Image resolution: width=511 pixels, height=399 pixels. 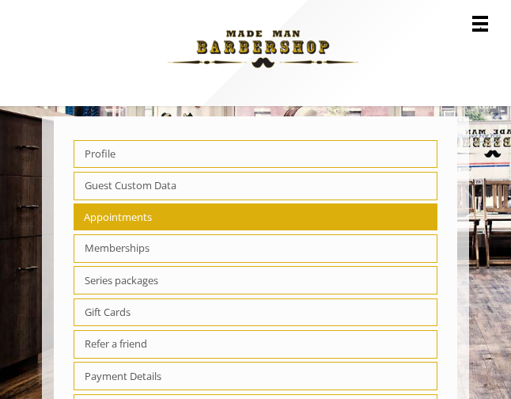 What do you see at coordinates (256, 376) in the screenshot?
I see `span: Payment Details` at bounding box center [256, 376].